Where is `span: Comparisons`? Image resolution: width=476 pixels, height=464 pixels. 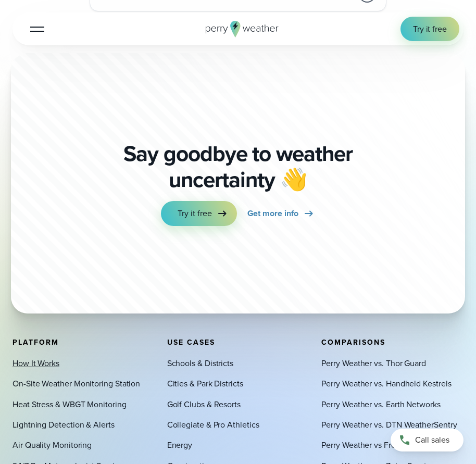
span: Comparisons is located at coordinates (353, 342).